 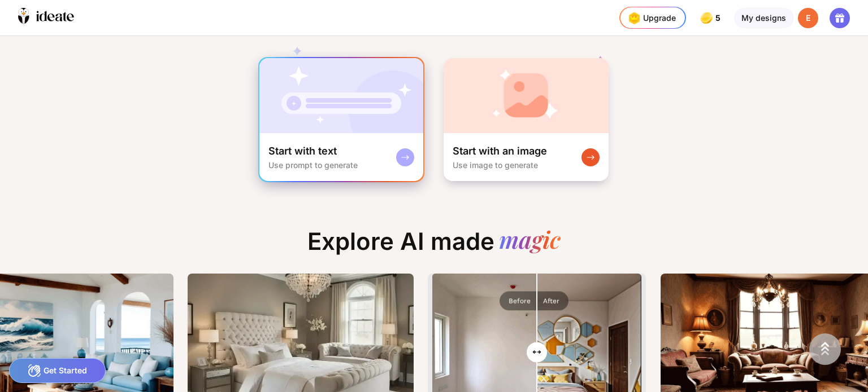 I want to click on img: startWithTextCardBg.jpg, so click(x=342, y=95).